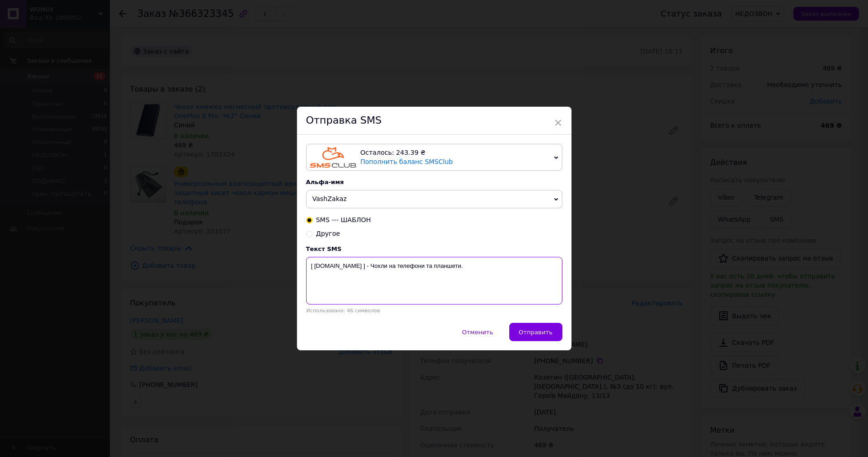 The width and height of the screenshot is (868, 457). What do you see at coordinates (325, 181) in the screenshot?
I see `span: Альфа-имя` at bounding box center [325, 181].